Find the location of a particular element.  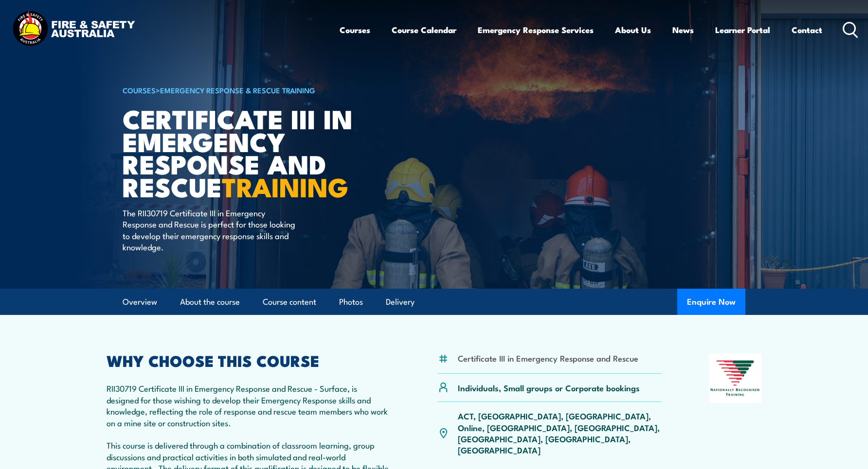

a: Overview is located at coordinates (140, 302).